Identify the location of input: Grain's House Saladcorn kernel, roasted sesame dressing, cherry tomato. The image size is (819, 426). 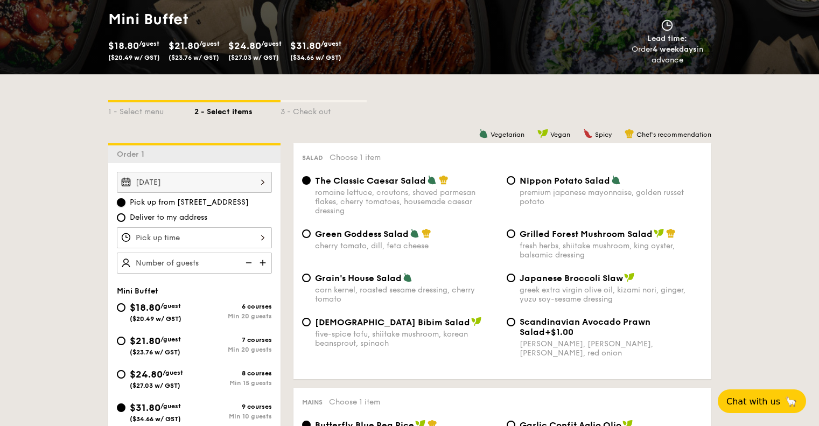
(306, 278).